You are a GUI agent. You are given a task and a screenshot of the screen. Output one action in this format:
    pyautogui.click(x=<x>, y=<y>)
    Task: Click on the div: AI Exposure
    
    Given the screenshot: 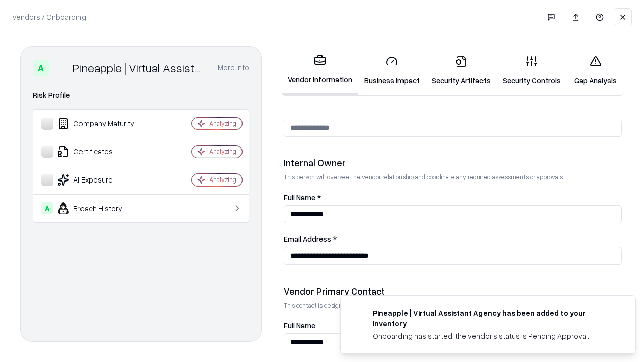 What is the action you would take?
    pyautogui.click(x=101, y=180)
    